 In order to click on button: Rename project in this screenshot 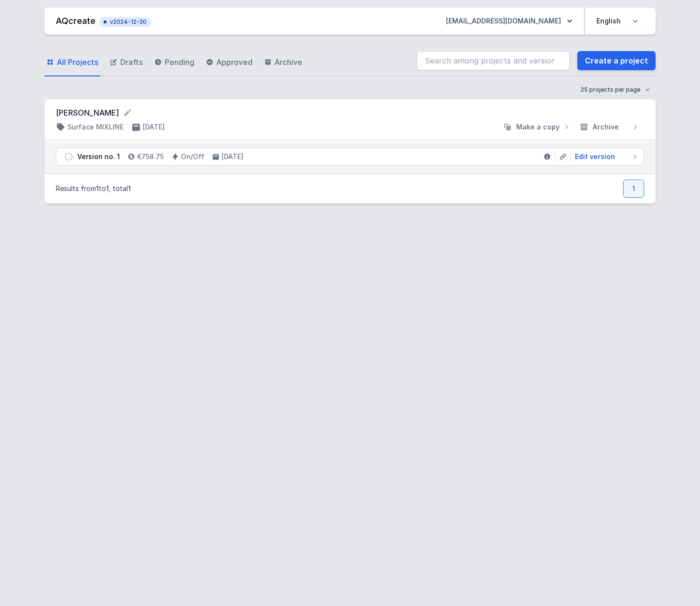, I will do `click(127, 113)`.